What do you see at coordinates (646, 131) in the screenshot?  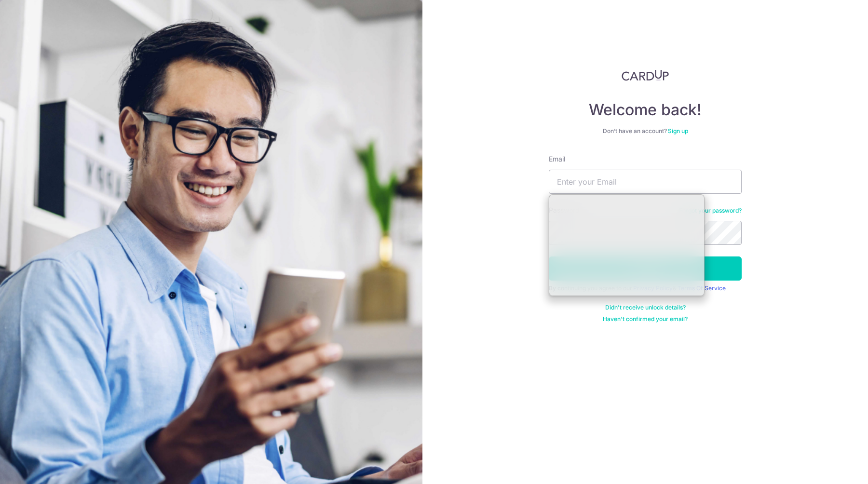 I see `div: Don’t have an account?` at bounding box center [646, 131].